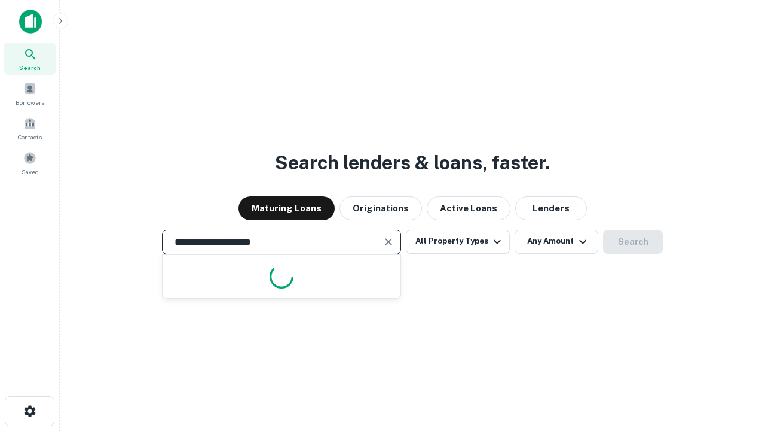 This screenshot has height=431, width=765. What do you see at coordinates (30, 128) in the screenshot?
I see `div: Contacts` at bounding box center [30, 128].